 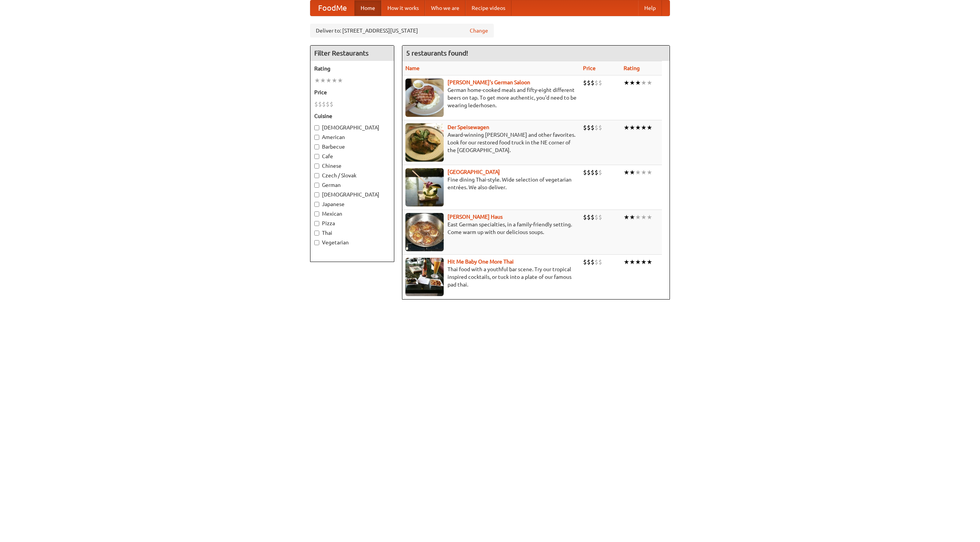 What do you see at coordinates (332, 8) in the screenshot?
I see `a: FoodMe` at bounding box center [332, 8].